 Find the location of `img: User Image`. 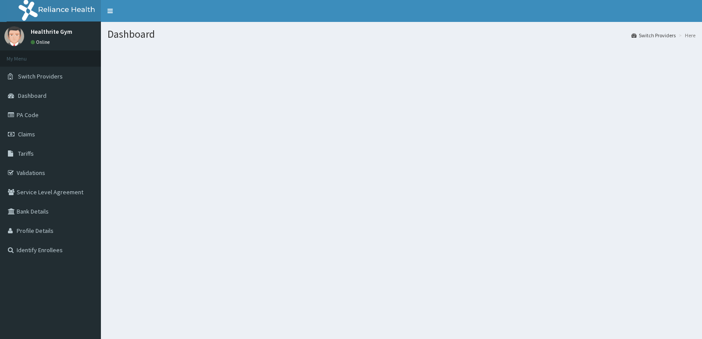

img: User Image is located at coordinates (14, 36).